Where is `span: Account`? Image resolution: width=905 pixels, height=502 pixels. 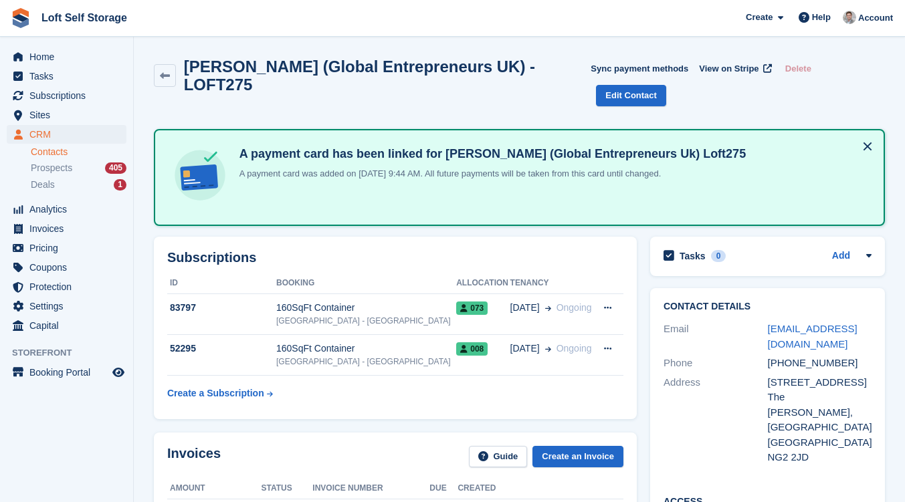 span: Account is located at coordinates (876, 18).